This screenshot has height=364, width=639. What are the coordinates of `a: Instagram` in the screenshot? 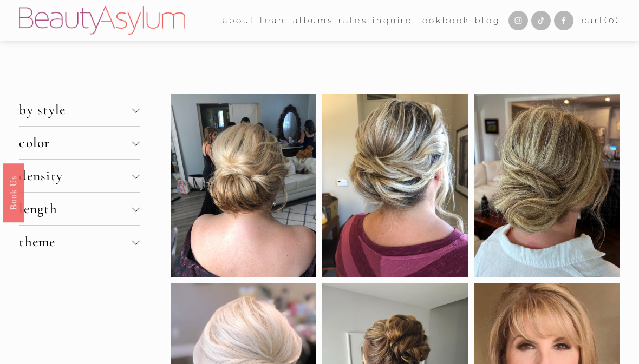 It's located at (518, 21).